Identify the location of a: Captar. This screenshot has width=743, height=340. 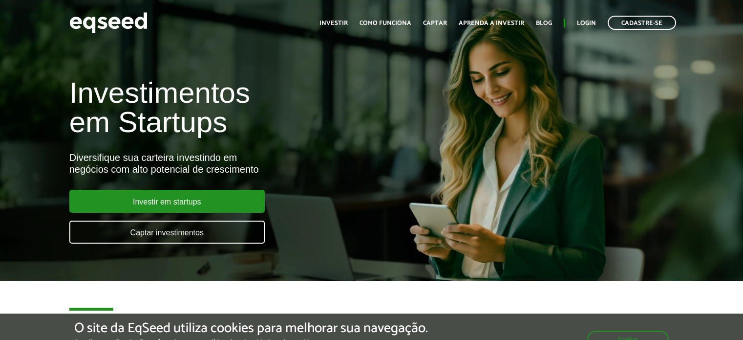
(435, 23).